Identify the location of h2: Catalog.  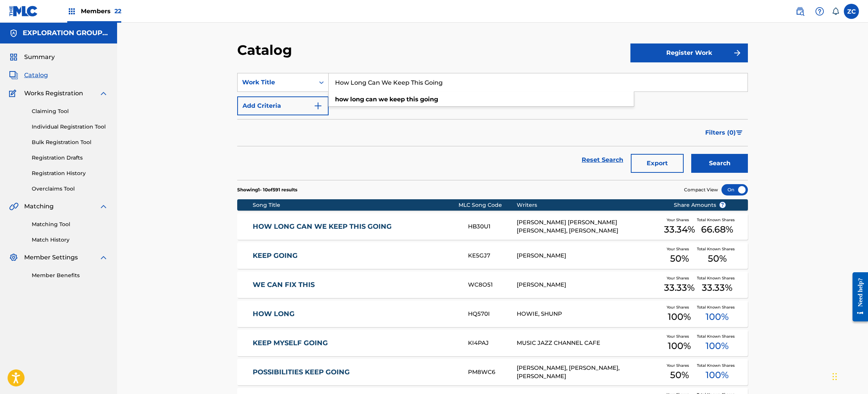
(266, 50).